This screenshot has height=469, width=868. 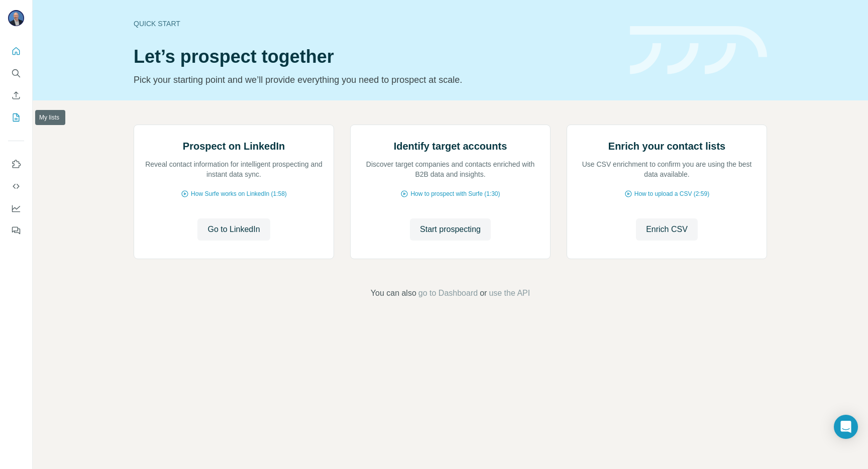 What do you see at coordinates (234, 146) in the screenshot?
I see `h2: Prospect on LinkedIn` at bounding box center [234, 146].